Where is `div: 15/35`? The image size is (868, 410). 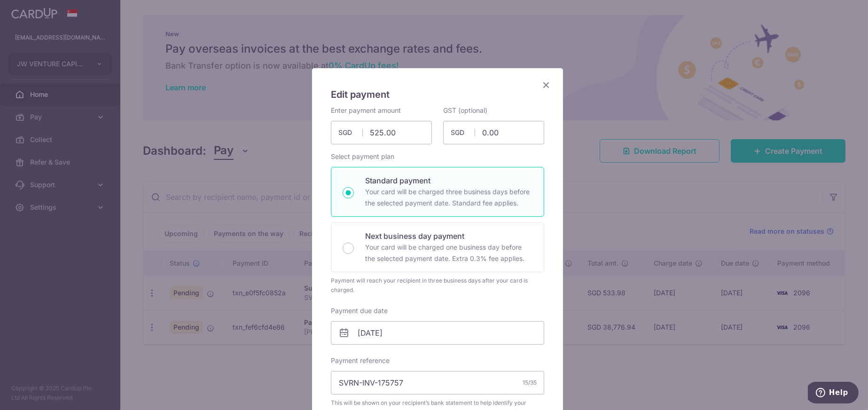
div: 15/35 is located at coordinates (530, 382).